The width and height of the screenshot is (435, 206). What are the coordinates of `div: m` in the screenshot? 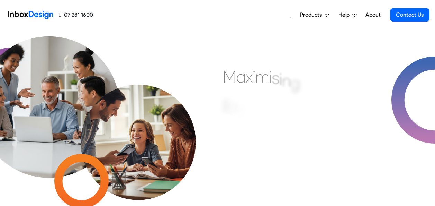 It's located at (262, 76).